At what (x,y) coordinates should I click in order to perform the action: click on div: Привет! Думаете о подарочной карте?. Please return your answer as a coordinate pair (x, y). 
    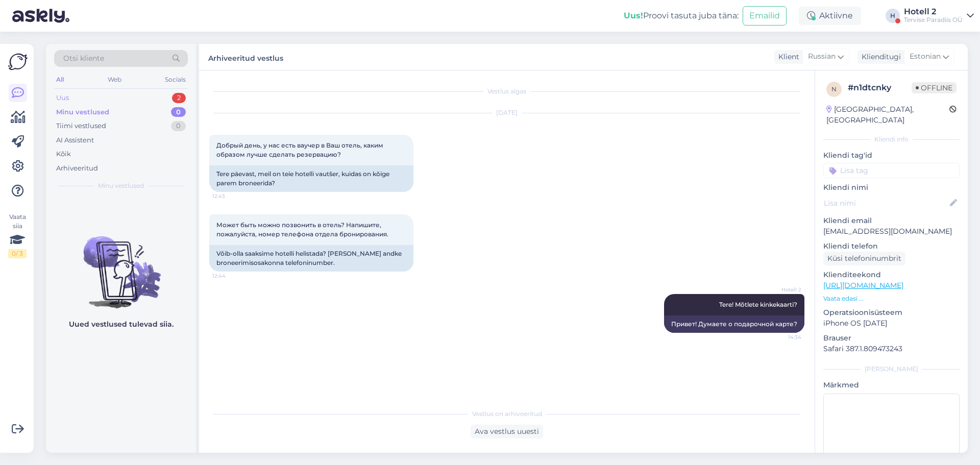
    Looking at the image, I should click on (734, 324).